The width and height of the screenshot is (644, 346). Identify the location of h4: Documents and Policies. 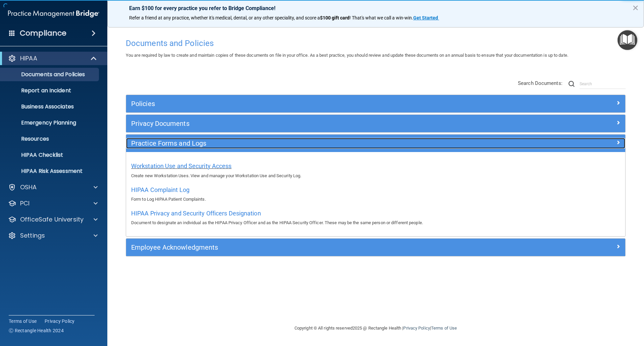
(375, 43).